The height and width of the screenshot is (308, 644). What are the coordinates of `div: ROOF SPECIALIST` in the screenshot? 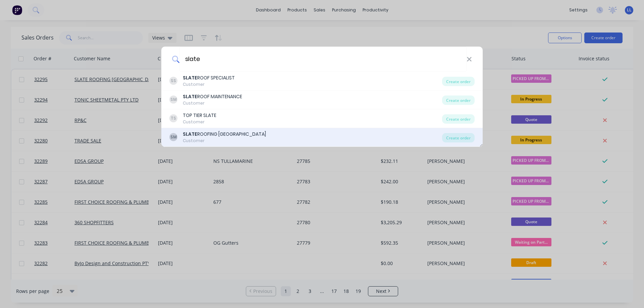 It's located at (209, 78).